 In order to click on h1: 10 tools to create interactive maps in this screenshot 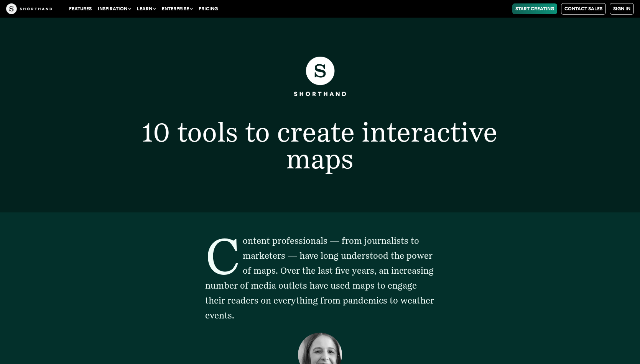, I will do `click(320, 146)`.